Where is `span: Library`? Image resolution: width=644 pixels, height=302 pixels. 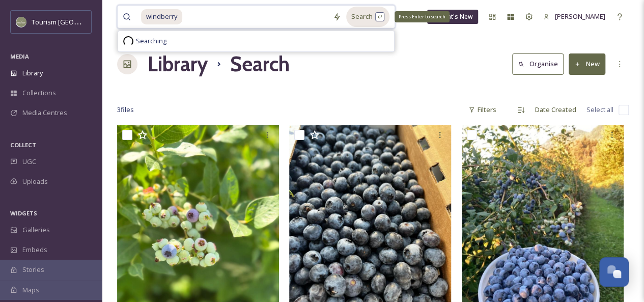 span: Library is located at coordinates (33, 73).